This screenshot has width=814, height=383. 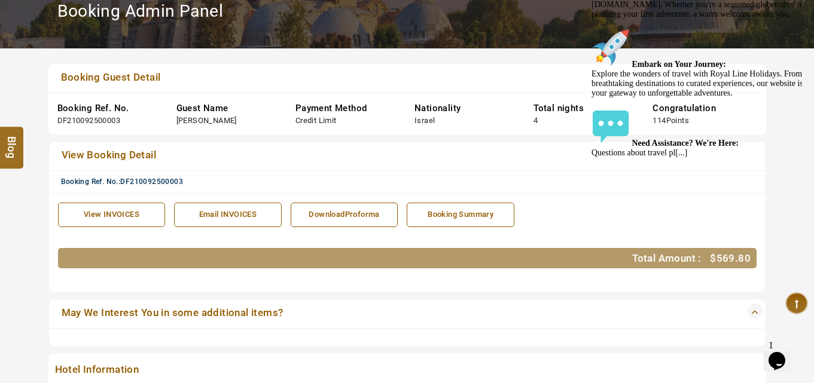 What do you see at coordinates (460, 215) in the screenshot?
I see `div: Booking Summary` at bounding box center [460, 215].